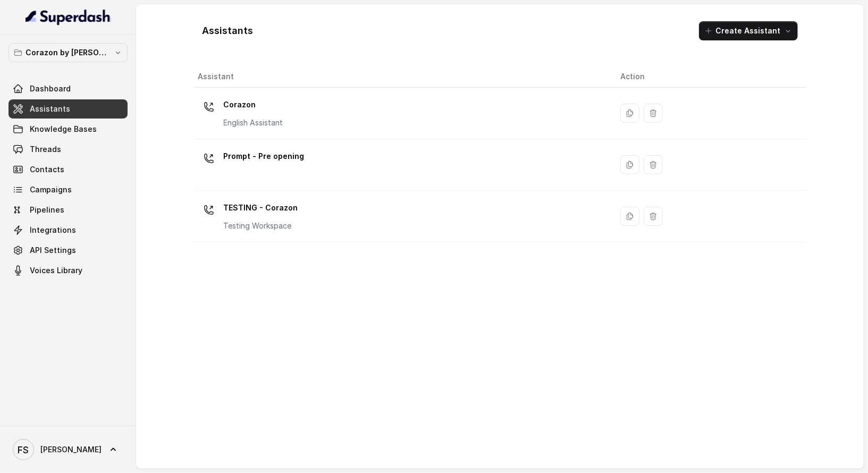 The image size is (868, 473). I want to click on span: Voices Library, so click(55, 270).